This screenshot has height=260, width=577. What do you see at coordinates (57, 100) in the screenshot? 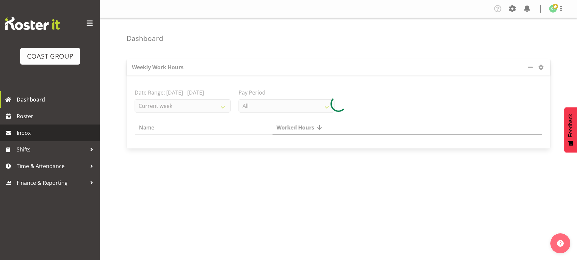
I see `span: Dashboard` at bounding box center [57, 100].